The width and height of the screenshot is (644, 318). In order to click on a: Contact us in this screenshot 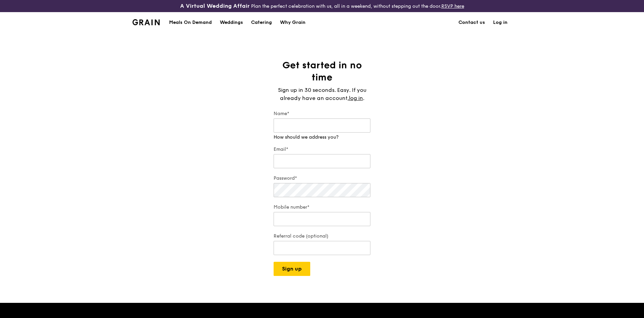, I will do `click(472, 22)`.